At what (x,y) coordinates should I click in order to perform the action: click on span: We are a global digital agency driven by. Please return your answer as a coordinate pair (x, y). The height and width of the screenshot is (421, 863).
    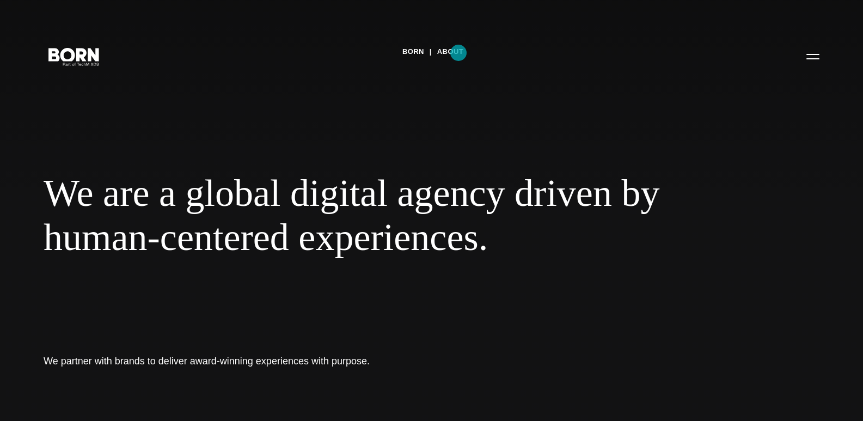
    Looking at the image, I should click on (354, 193).